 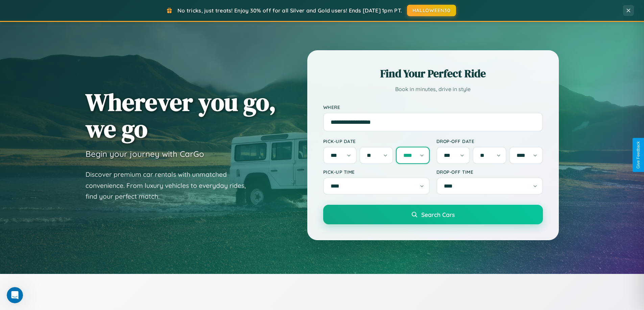 I want to click on label: Drop-off Time, so click(x=489, y=172).